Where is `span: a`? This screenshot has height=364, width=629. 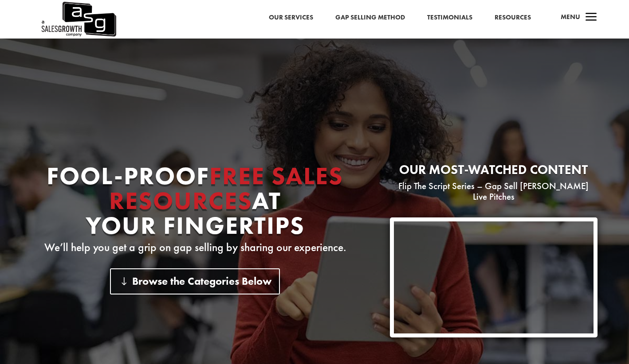
span: a is located at coordinates (592, 18).